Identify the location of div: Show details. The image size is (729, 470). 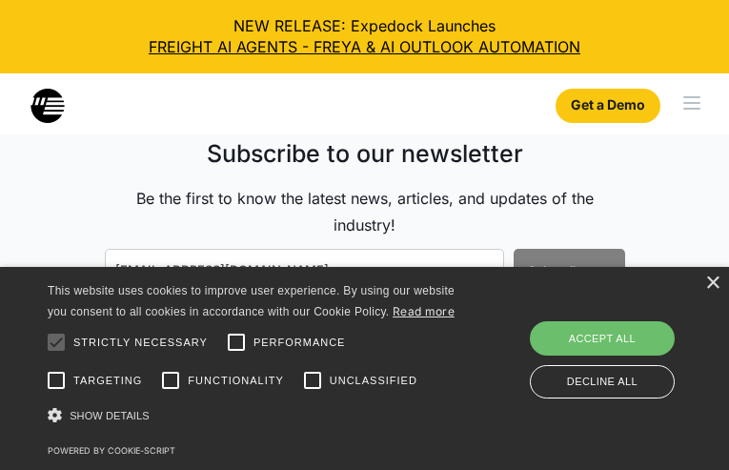
(253, 415).